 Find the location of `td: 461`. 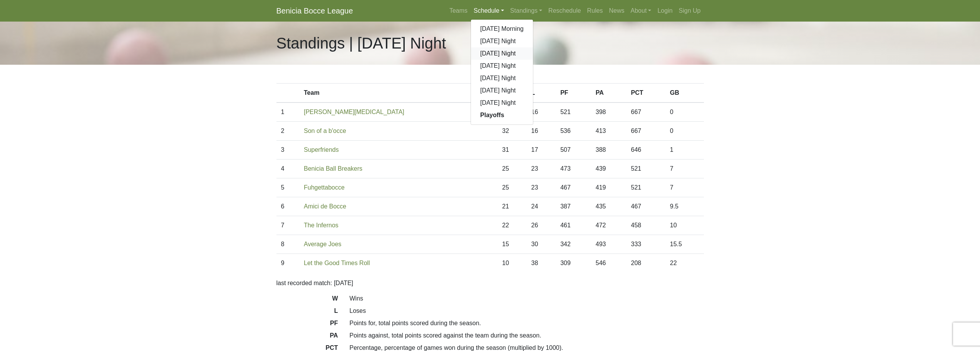

td: 461 is located at coordinates (573, 225).